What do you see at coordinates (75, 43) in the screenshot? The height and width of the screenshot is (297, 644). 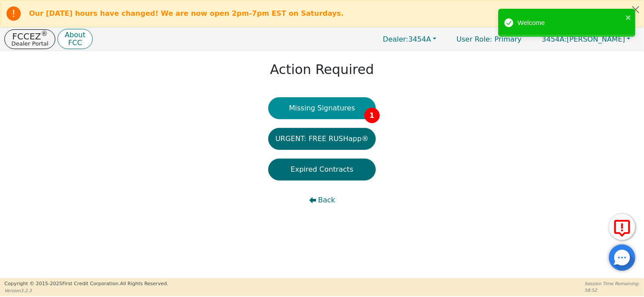 I see `p: FCC` at bounding box center [75, 43].